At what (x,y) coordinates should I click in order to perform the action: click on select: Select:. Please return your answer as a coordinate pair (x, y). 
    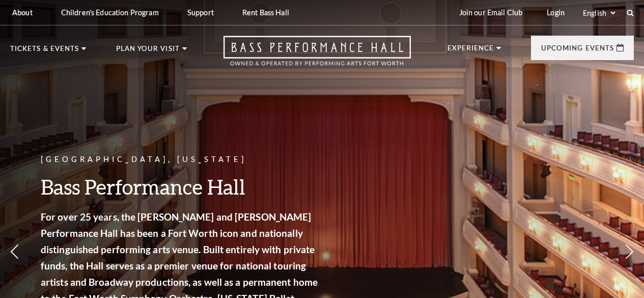
    Looking at the image, I should click on (599, 13).